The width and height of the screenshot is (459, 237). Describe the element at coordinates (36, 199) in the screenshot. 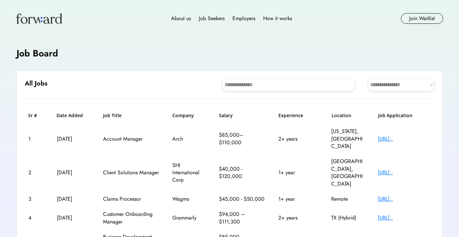

I see `div: 3` at that location.